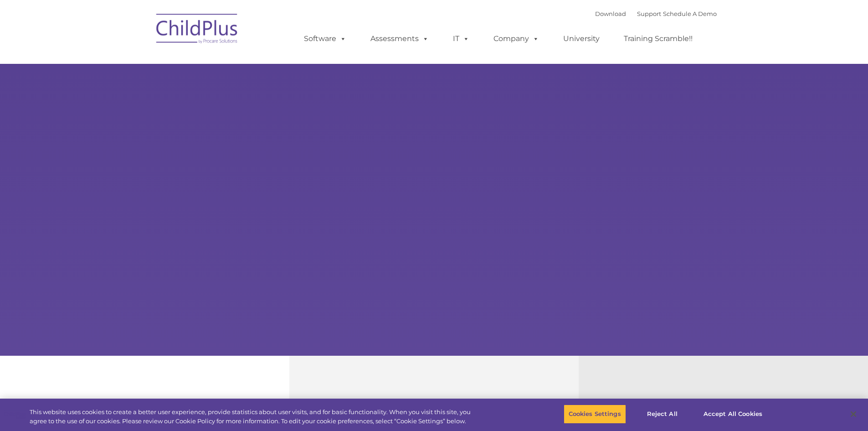  I want to click on div: This website uses cookies to create a better user experience, provide statistics about user visit..., so click(254, 417).